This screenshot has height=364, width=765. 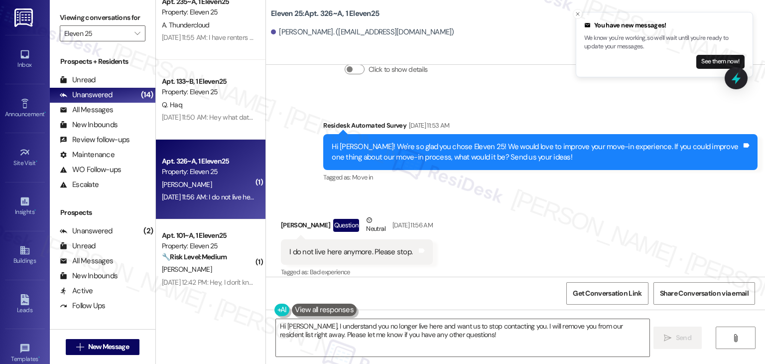 What do you see at coordinates (25, 255) in the screenshot?
I see `a: Buildings` at bounding box center [25, 255].